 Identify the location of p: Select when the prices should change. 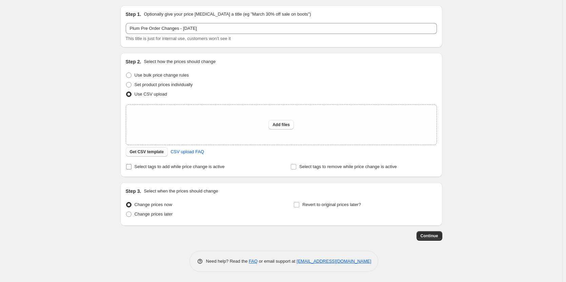
(180, 191).